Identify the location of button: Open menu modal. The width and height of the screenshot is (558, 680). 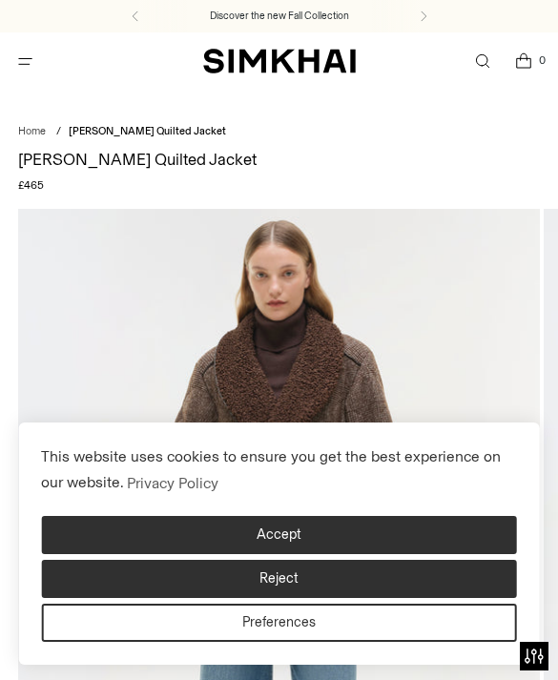
(25, 61).